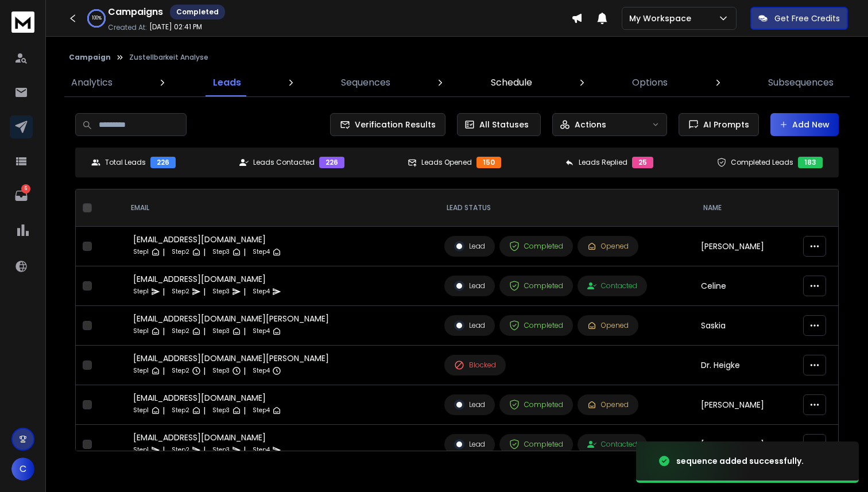 Image resolution: width=868 pixels, height=492 pixels. What do you see at coordinates (801, 83) in the screenshot?
I see `a: Subsequences` at bounding box center [801, 83].